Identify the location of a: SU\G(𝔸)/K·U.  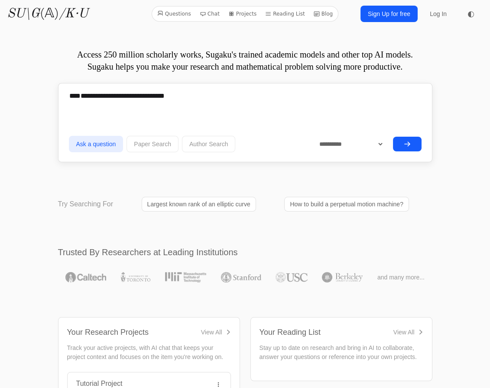
(47, 14).